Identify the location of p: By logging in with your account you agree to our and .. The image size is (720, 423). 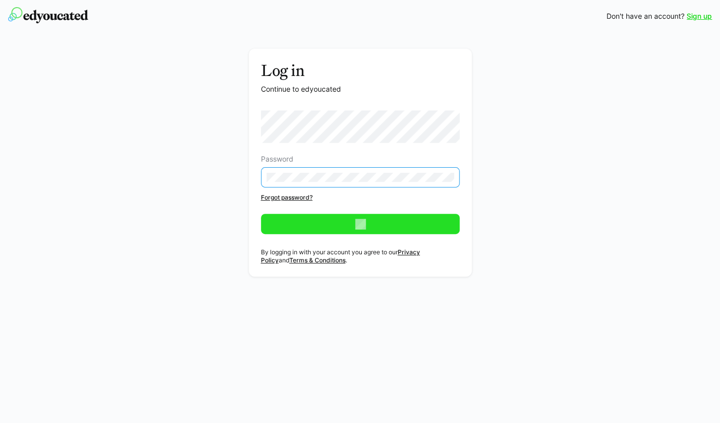
(360, 256).